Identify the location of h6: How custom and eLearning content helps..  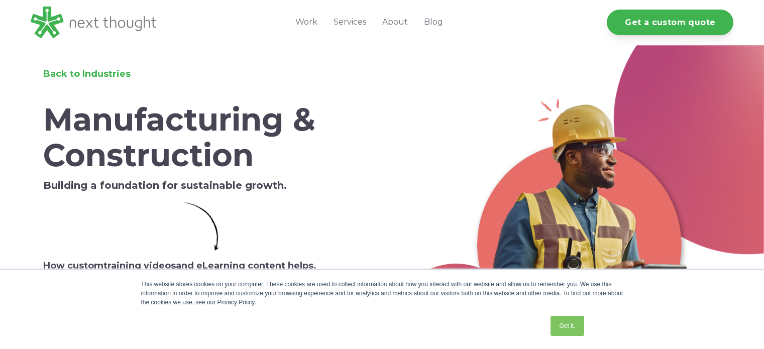
(202, 266).